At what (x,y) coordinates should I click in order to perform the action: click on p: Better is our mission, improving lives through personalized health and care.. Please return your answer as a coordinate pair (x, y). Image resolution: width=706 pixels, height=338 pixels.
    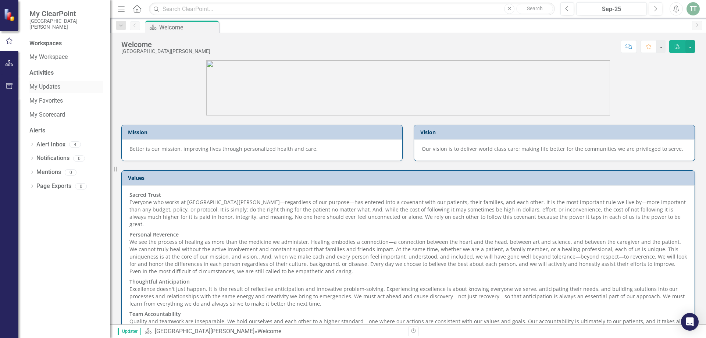
    Looking at the image, I should click on (262, 149).